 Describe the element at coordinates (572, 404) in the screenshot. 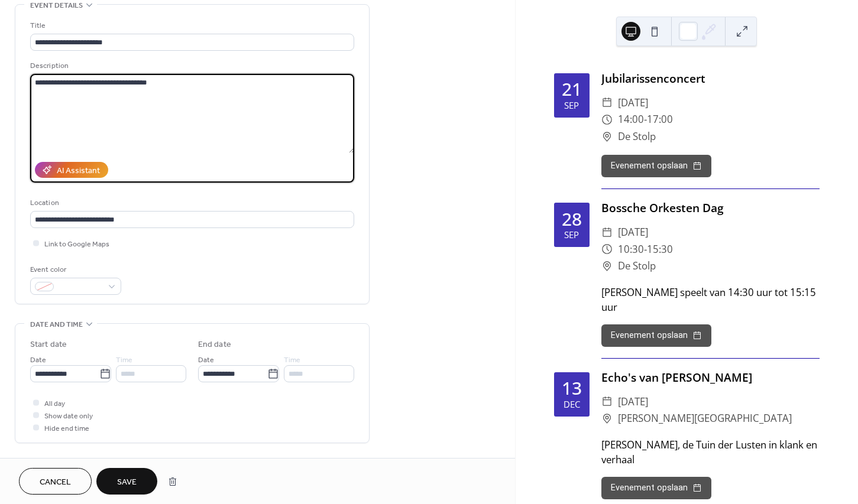

I see `div: dec` at that location.